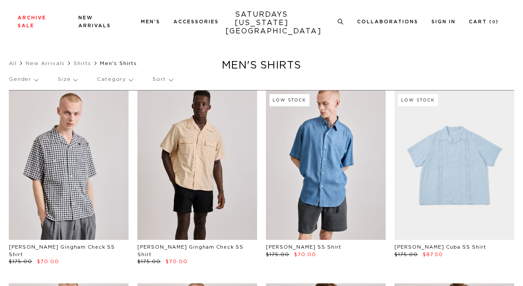 The height and width of the screenshot is (286, 523). Describe the element at coordinates (494, 22) in the screenshot. I see `small: 0` at that location.